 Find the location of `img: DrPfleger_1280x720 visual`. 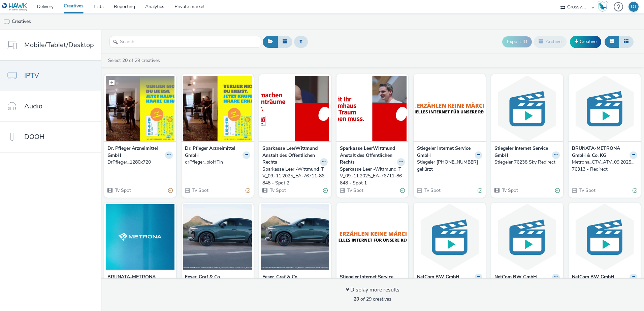

img: DrPfleger_1280x720 visual is located at coordinates (140, 108).